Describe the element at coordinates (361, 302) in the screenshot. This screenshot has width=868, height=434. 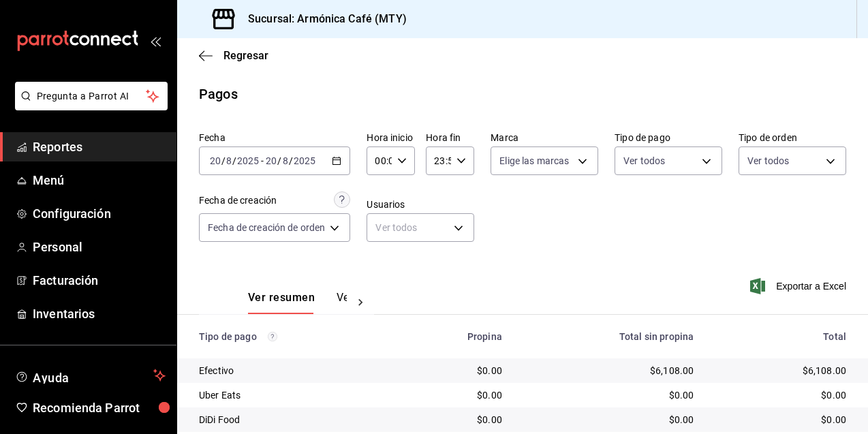
I see `button: Ver pagos` at that location.